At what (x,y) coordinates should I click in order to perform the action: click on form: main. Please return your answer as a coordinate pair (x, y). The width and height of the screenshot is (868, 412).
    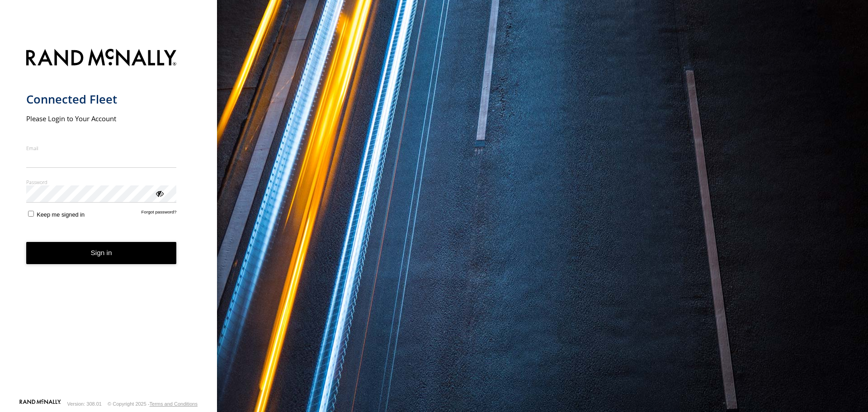
    Looking at the image, I should click on (108, 221).